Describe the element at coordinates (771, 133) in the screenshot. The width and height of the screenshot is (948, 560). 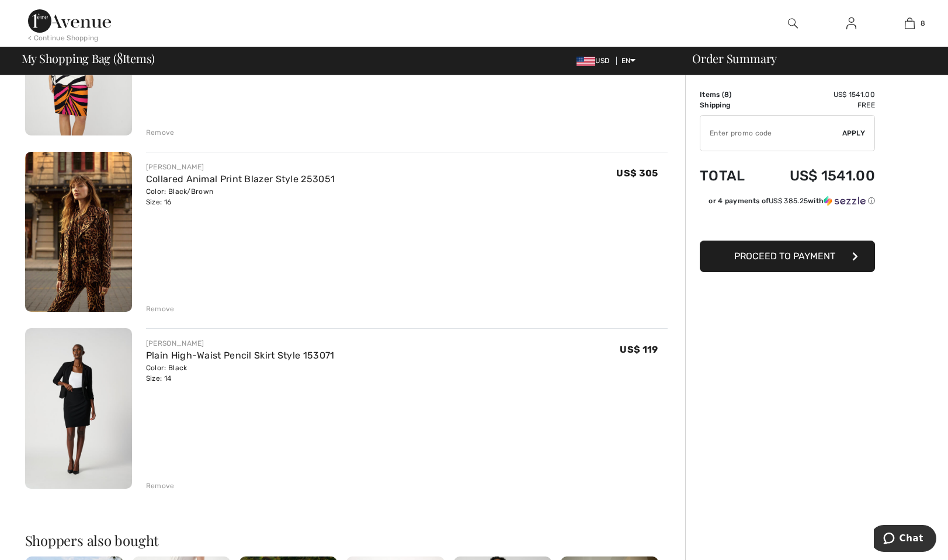
I see `input: Promo code` at that location.